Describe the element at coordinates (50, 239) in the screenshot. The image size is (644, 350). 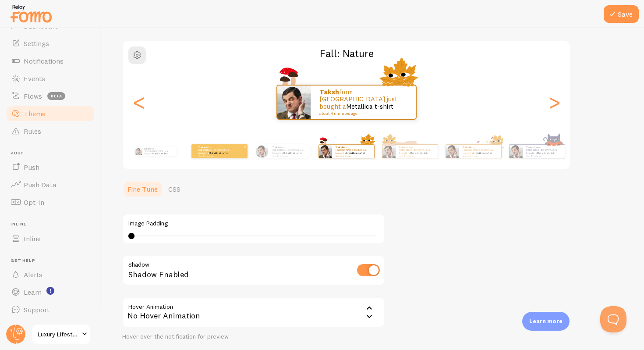
I see `a: Inline` at that location.